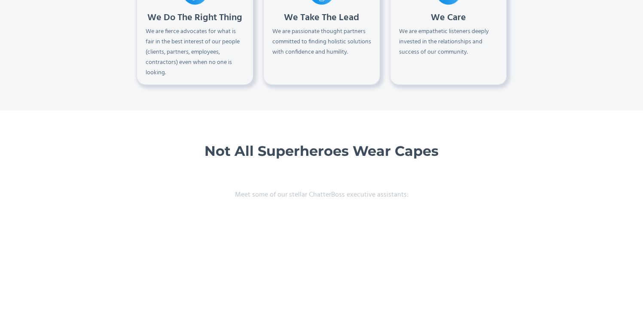 Image resolution: width=643 pixels, height=334 pixels. I want to click on h1: We Take The Lead, so click(321, 18).